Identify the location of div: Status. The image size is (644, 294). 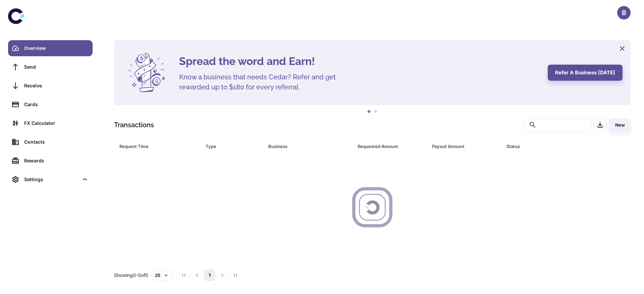
(550, 146).